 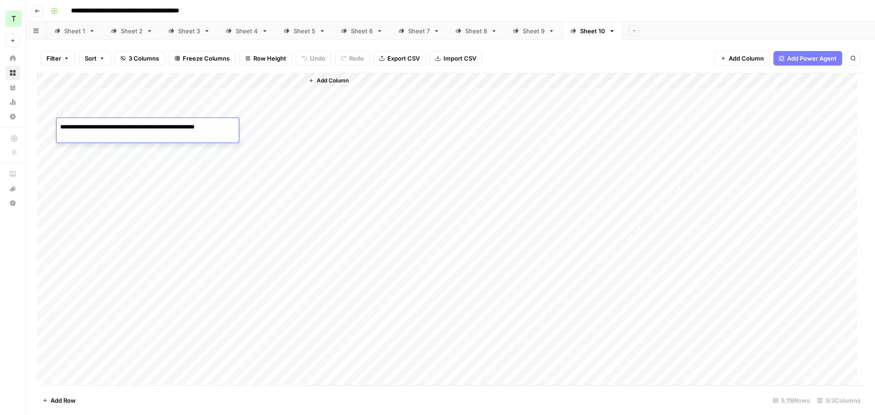 I want to click on span: Freeze Columns, so click(x=206, y=58).